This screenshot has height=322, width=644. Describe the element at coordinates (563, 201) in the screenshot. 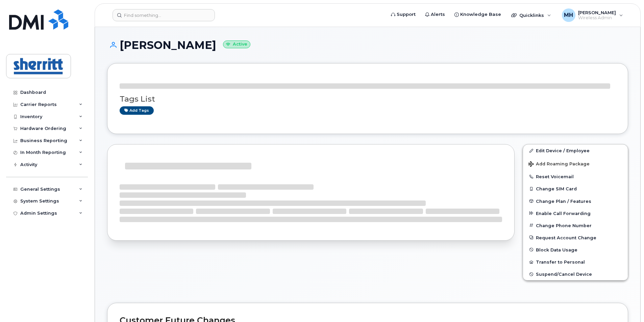

I see `span: Change Plan / Features` at that location.